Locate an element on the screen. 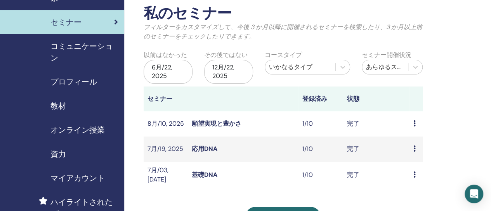  span: コミュニケーション is located at coordinates (84, 52).